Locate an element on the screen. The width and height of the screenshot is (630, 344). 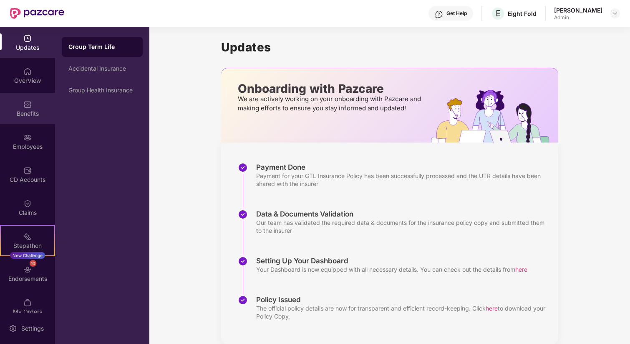
div: Settings is located at coordinates (33, 328).